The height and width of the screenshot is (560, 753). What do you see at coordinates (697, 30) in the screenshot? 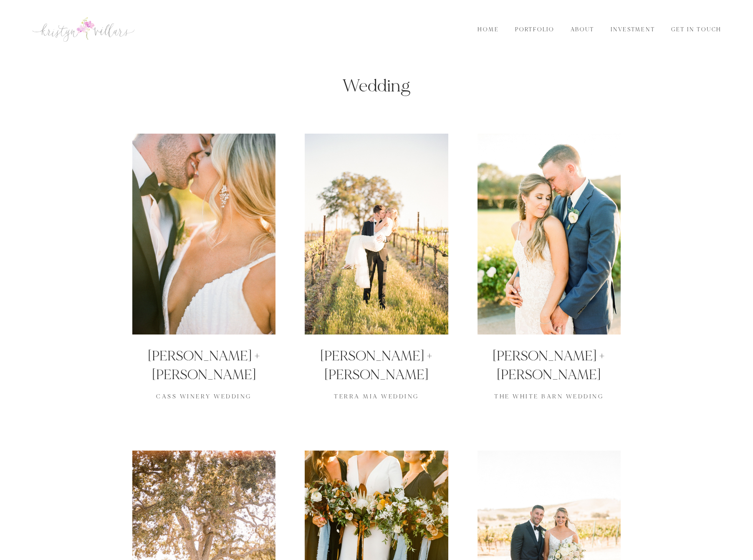
I see `a: Get in Touch` at bounding box center [697, 30].